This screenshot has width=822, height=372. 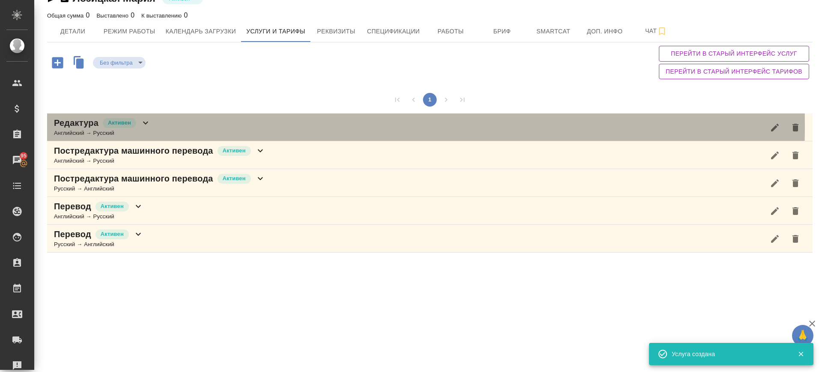 What do you see at coordinates (430, 155) in the screenshot?
I see `div: Постредактура машинного переводаАктивенАнглийский → Русский` at bounding box center [430, 155].